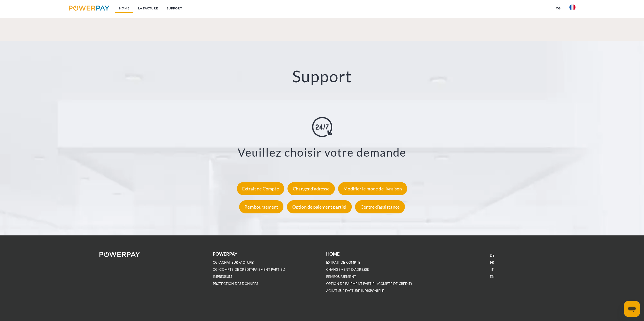 The height and width of the screenshot is (321, 644). Describe the element at coordinates (369, 284) in the screenshot. I see `a: OPTION DE PAIEMENT PARTIEL (Compte de crédit)` at that location.